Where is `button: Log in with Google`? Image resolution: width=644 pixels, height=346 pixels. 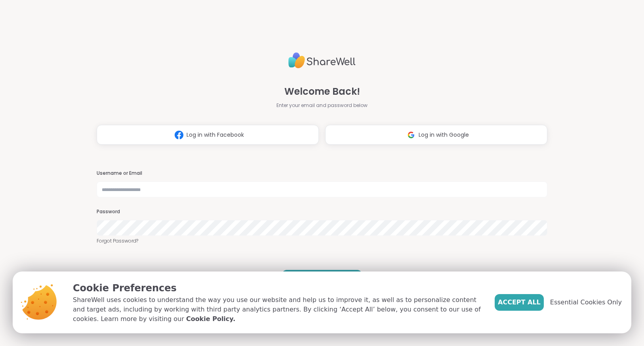
button: Log in with Google is located at coordinates (436, 135).